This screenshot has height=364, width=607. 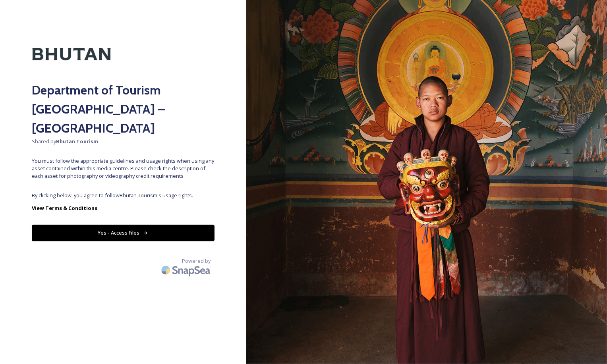 I want to click on a: View Terms & Conditions, so click(x=123, y=208).